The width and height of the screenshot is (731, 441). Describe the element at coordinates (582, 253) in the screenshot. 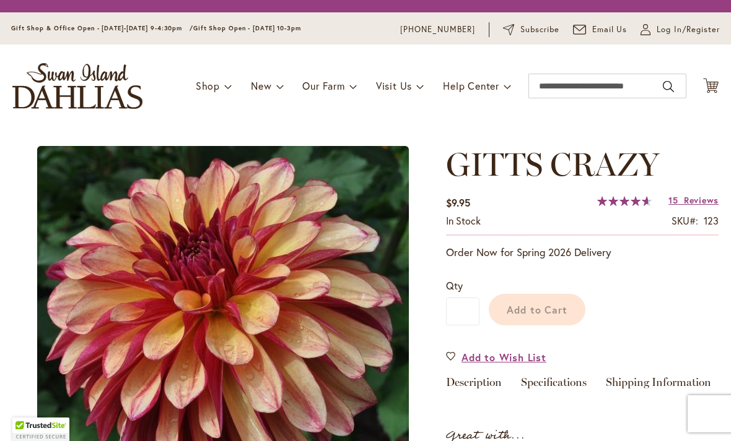

I see `p: Order Now for Spring 2026 Delivery` at that location.